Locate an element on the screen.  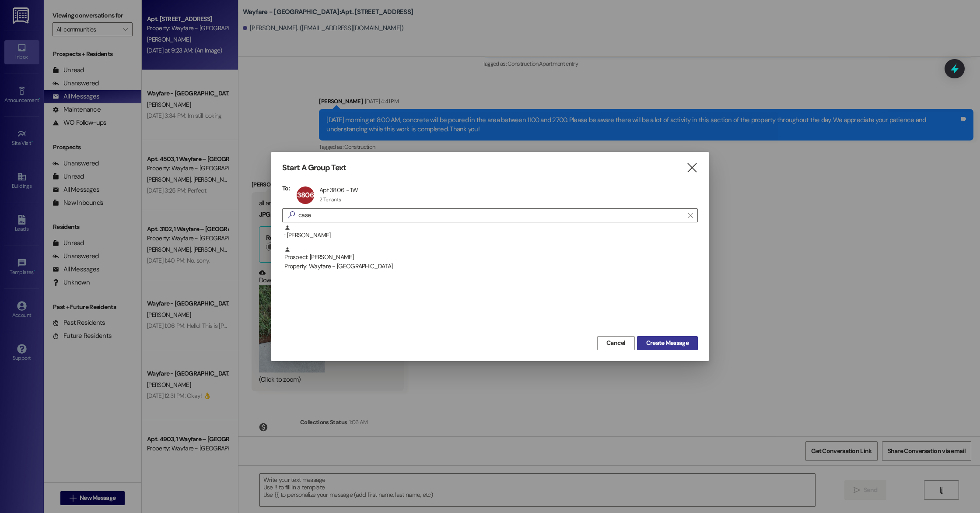
button: Clear text is located at coordinates (690, 215).